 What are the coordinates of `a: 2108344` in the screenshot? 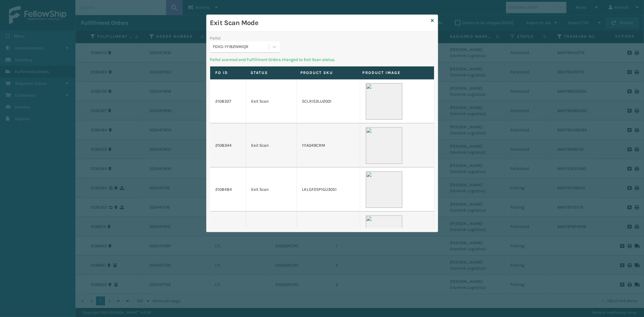 It's located at (224, 146).